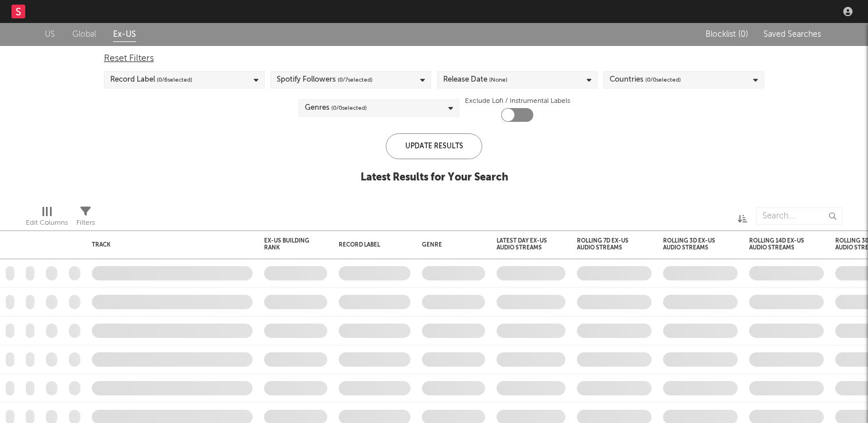 The height and width of the screenshot is (423, 868). I want to click on div: Genres, so click(336, 108).